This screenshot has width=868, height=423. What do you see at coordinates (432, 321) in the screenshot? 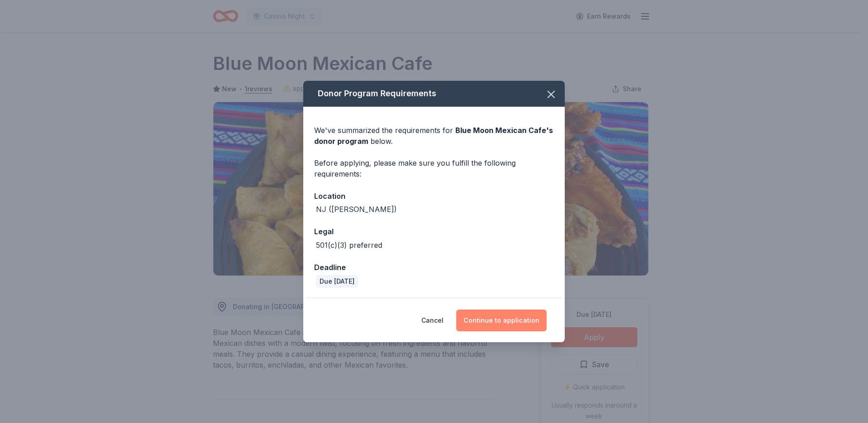
I see `button: Cancel` at bounding box center [432, 321].